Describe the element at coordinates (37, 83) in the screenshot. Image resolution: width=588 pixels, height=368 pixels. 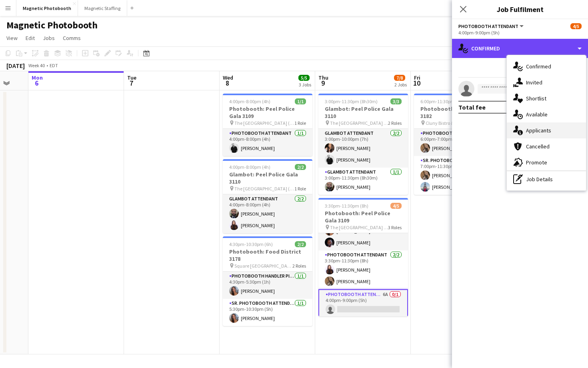
I see `span: 6` at that location.